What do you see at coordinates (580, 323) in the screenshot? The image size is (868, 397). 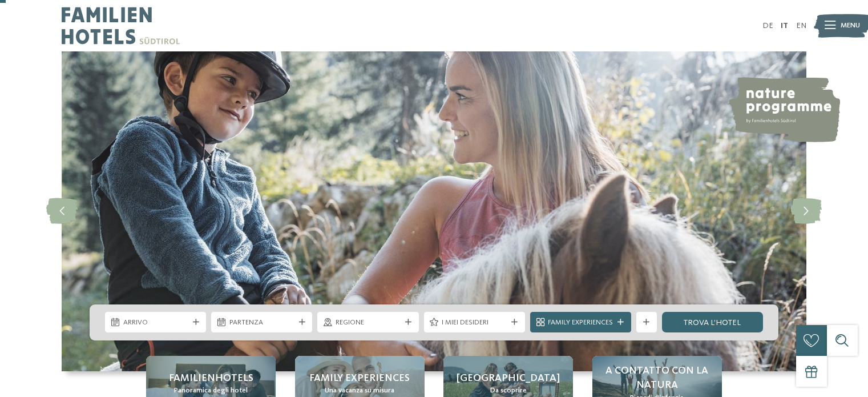 I see `span: Family Experiences` at bounding box center [580, 323].